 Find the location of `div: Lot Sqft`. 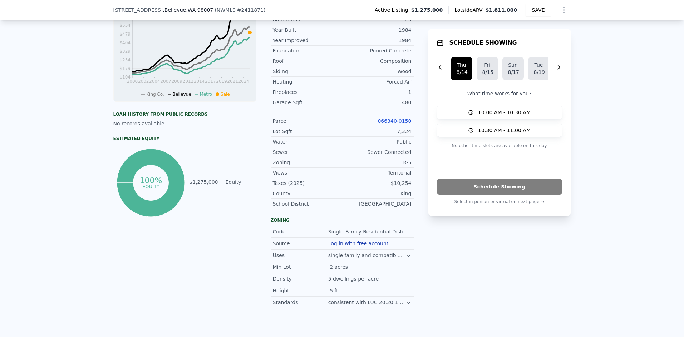

div: Lot Sqft is located at coordinates (307, 132).